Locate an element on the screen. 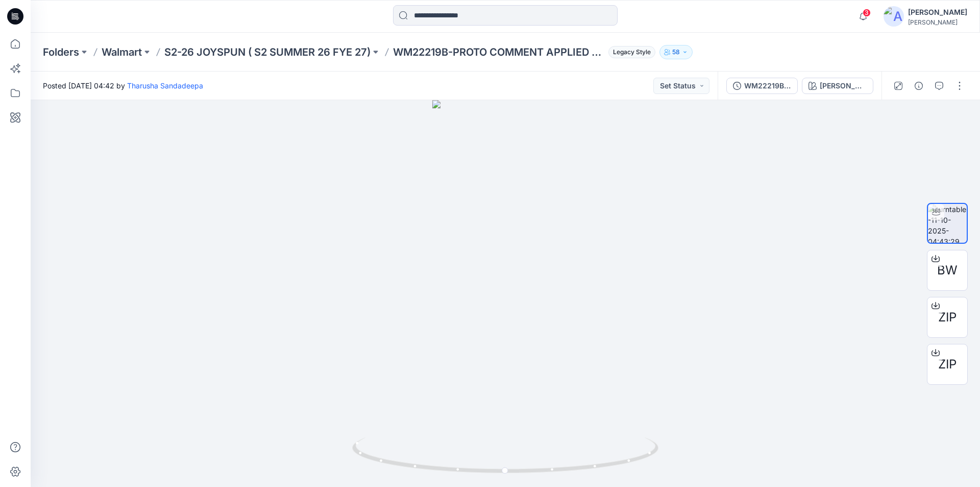 The image size is (980, 487). a: Folders is located at coordinates (61, 52).